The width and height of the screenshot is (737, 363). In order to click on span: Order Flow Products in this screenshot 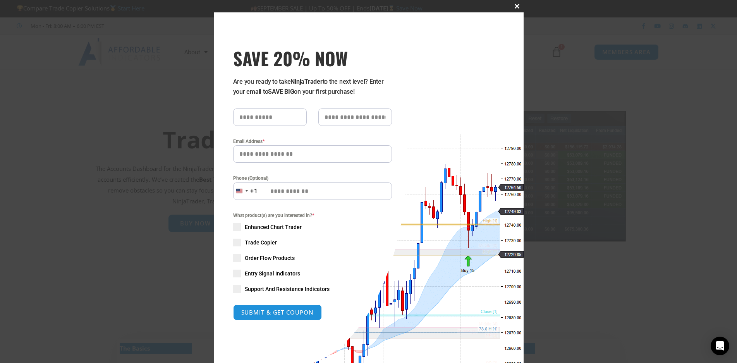, I will do `click(270, 258)`.